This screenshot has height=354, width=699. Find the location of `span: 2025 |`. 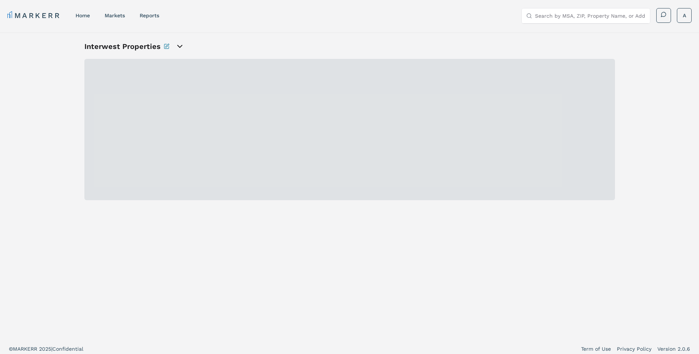

span: 2025 | is located at coordinates (46, 349).